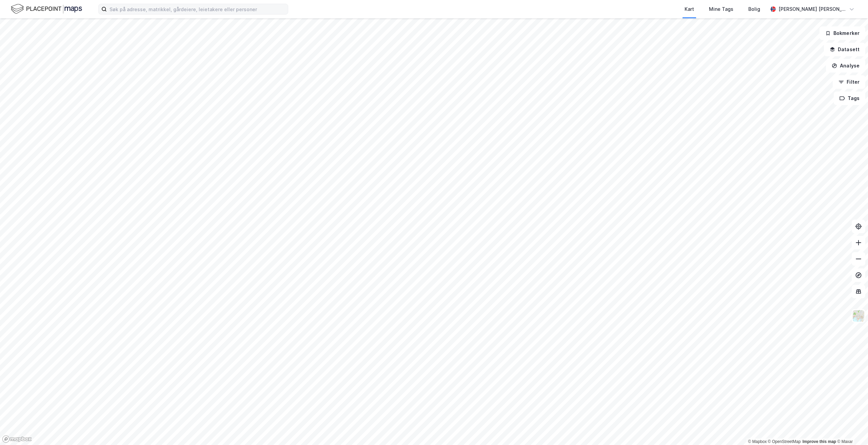  What do you see at coordinates (47, 9) in the screenshot?
I see `img: logo.f888ab2527a4732fd821a326f86c7f29.svg` at bounding box center [47, 9].